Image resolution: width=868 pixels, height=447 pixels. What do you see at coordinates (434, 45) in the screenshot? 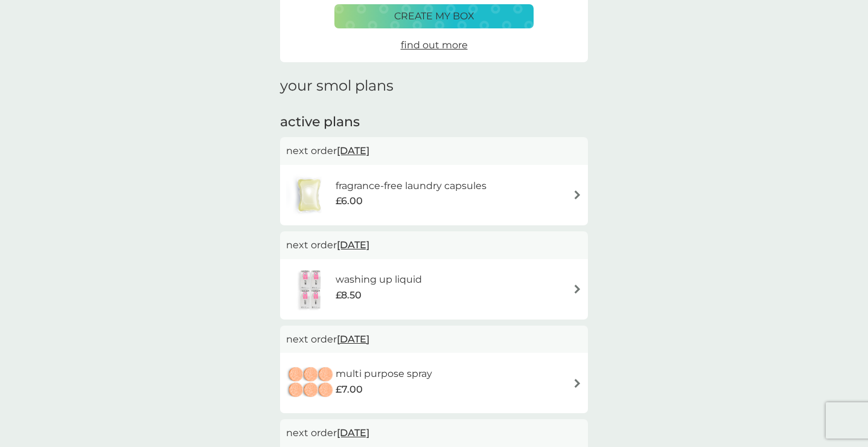
I see `span: find out more` at bounding box center [434, 45].